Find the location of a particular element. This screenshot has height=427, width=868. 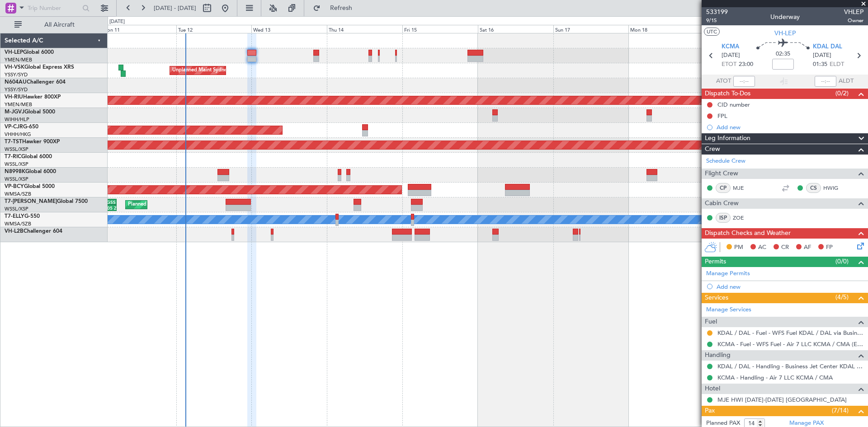

span: KDAL DAL is located at coordinates (827, 47).